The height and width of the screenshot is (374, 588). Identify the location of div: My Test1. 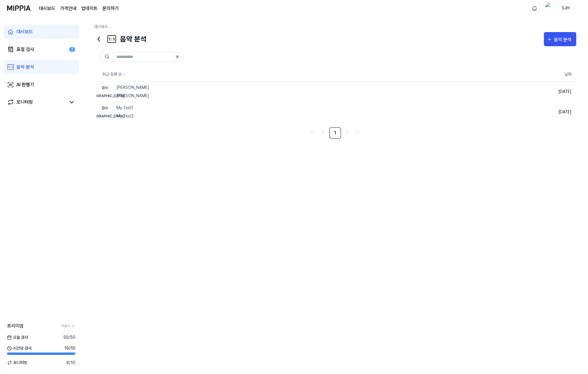
(115, 108).